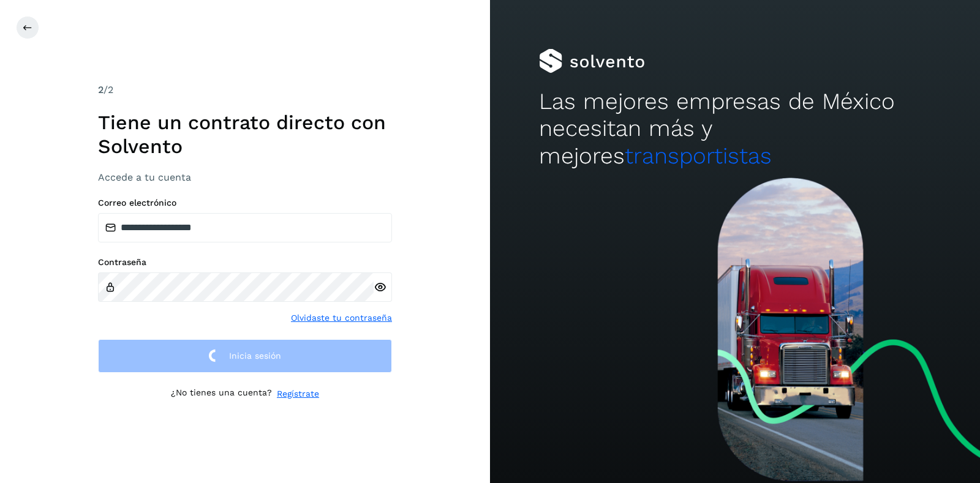 The image size is (980, 483). What do you see at coordinates (100, 90) in the screenshot?
I see `span: 2` at bounding box center [100, 90].